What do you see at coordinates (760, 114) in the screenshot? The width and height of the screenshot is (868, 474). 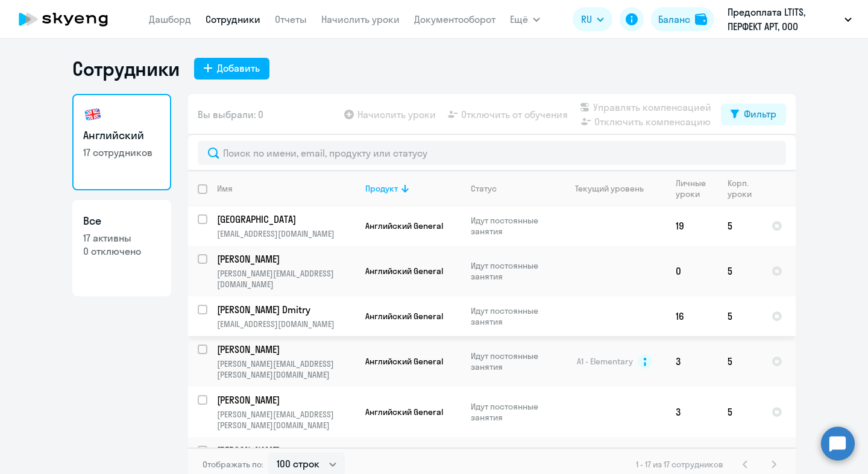 I see `div: Фильтр` at bounding box center [760, 114].